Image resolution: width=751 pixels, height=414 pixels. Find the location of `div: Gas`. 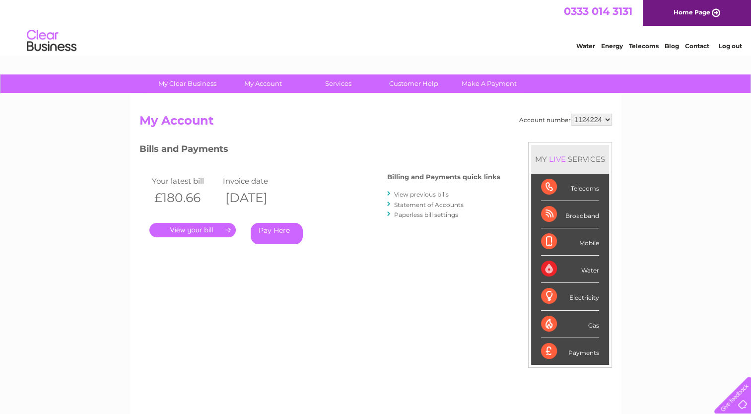

div: Gas is located at coordinates (570, 324).